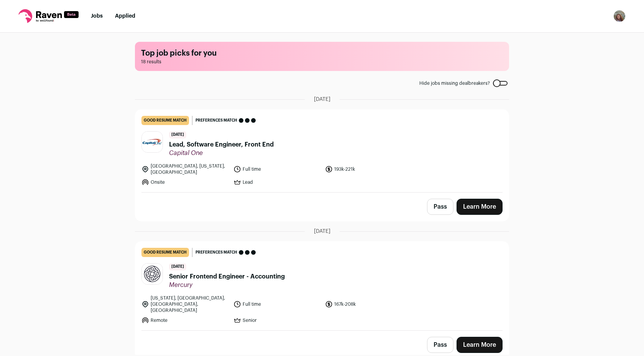  I want to click on li: Senior, so click(277, 320).